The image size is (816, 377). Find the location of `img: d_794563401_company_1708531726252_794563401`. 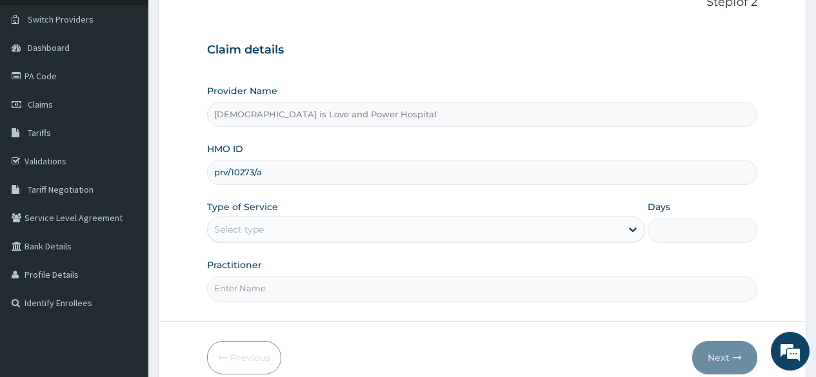

img: d_794563401_company_1708531726252_794563401 is located at coordinates (38, 81).